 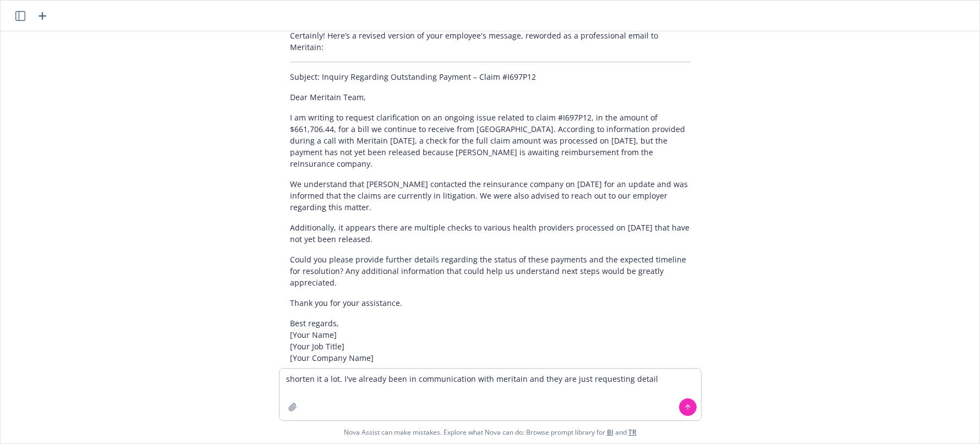 What do you see at coordinates (490, 97) in the screenshot?
I see `p: Dear Meritain Team,` at bounding box center [490, 97].